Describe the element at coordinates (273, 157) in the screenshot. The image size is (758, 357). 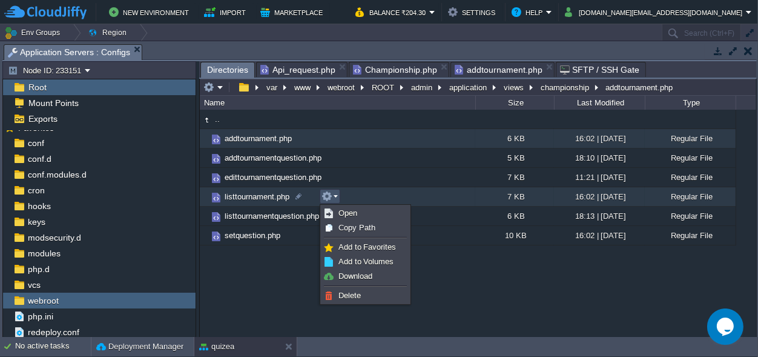
I see `a: addtournamentquestion.php` at that location.